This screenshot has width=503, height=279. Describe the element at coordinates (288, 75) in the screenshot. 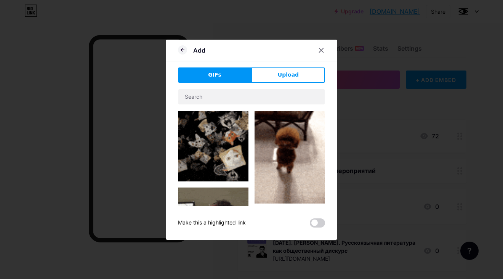

I see `button: Upload` at that location.